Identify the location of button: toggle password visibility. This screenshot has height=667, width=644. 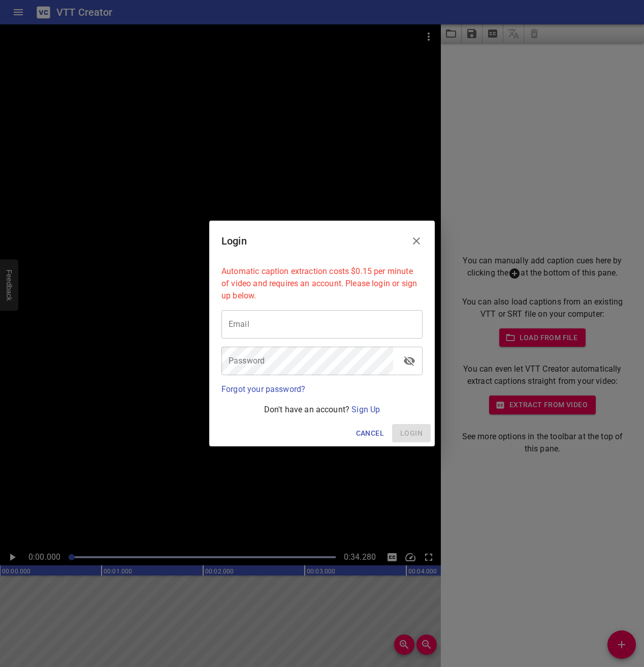
(409, 361).